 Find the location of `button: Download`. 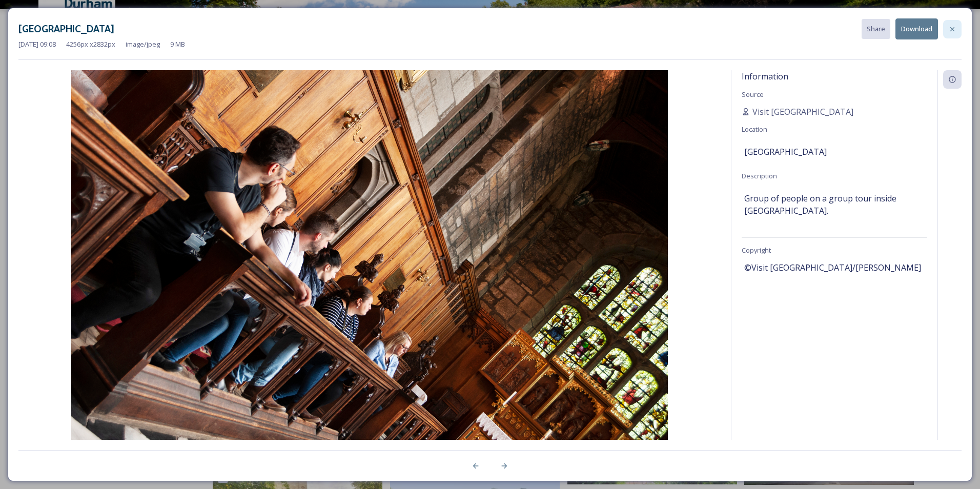

button: Download is located at coordinates (916, 29).